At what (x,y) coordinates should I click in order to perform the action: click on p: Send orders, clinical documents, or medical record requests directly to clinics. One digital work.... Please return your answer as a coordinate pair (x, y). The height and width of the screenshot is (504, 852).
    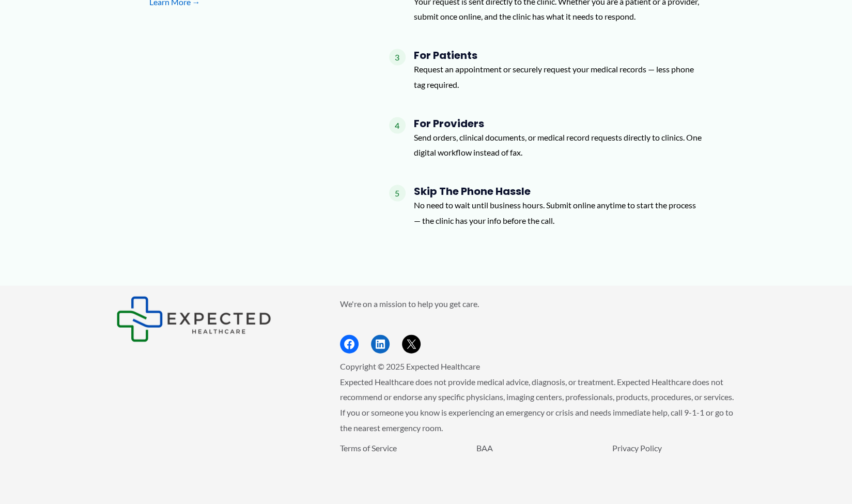
    Looking at the image, I should click on (558, 145).